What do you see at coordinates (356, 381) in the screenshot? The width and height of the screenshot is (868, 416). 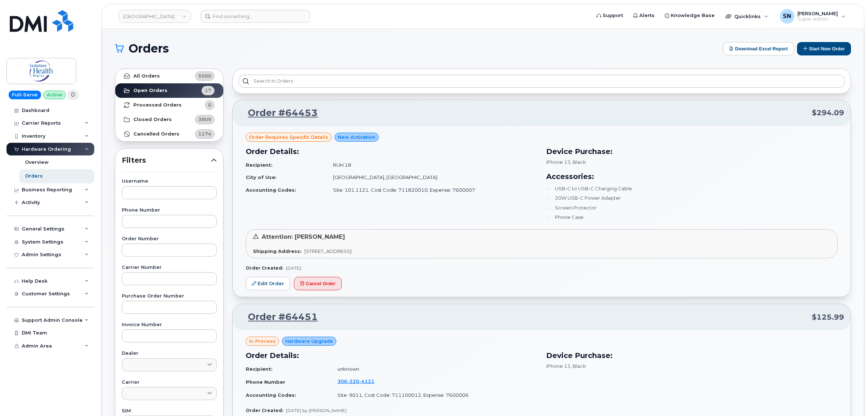 I see `span: 306` at bounding box center [356, 381].